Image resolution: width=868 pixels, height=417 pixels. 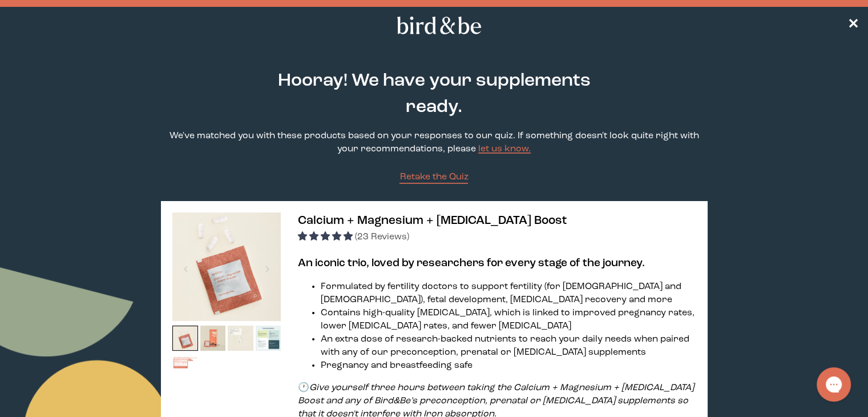 I want to click on p: We've matched you with these products based on your responses to our quiz. If something doesn't l..., so click(x=434, y=143).